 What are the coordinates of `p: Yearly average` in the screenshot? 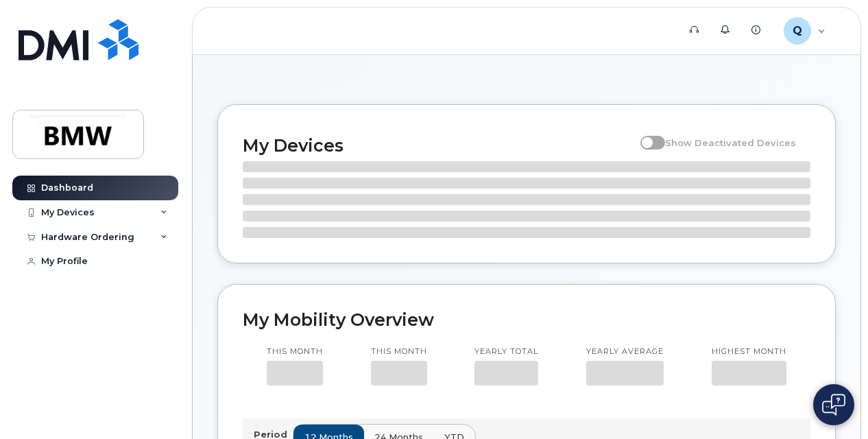 It's located at (625, 352).